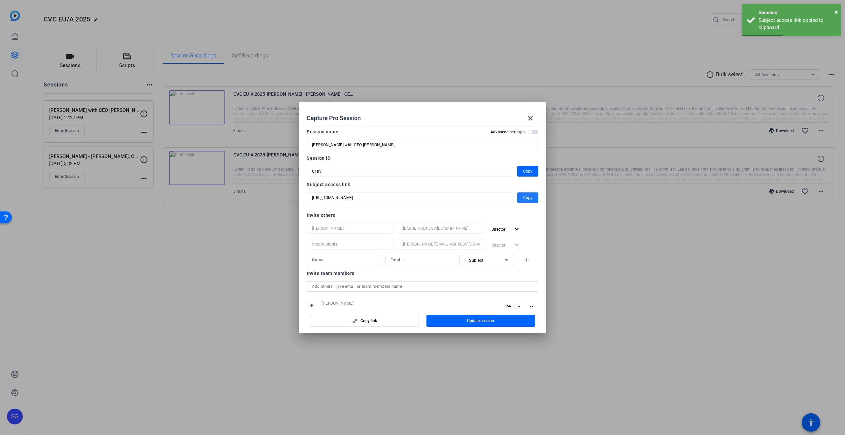 This screenshot has height=435, width=845. I want to click on h2: Advanced settings, so click(507, 132).